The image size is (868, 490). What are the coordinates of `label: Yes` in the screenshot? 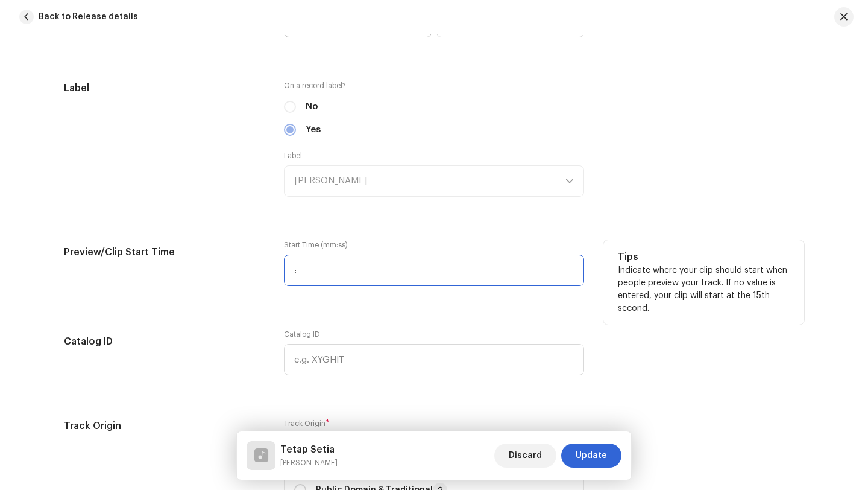 It's located at (313, 130).